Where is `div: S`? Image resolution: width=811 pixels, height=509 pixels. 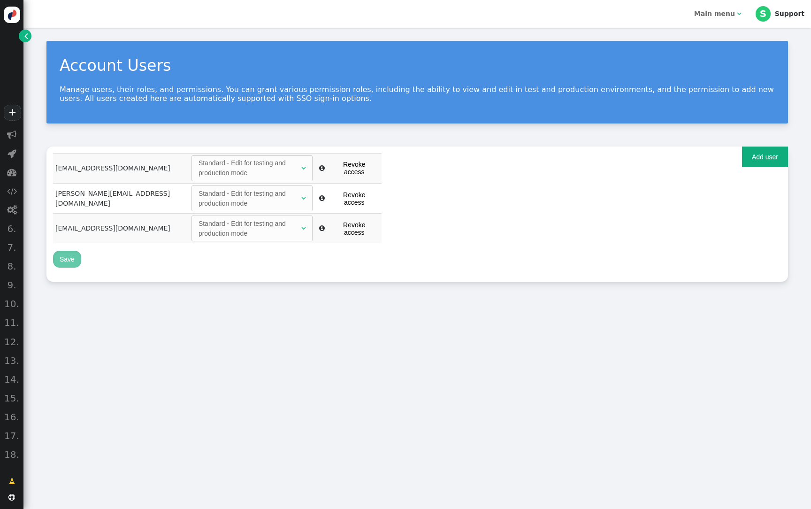 div: S is located at coordinates (763, 14).